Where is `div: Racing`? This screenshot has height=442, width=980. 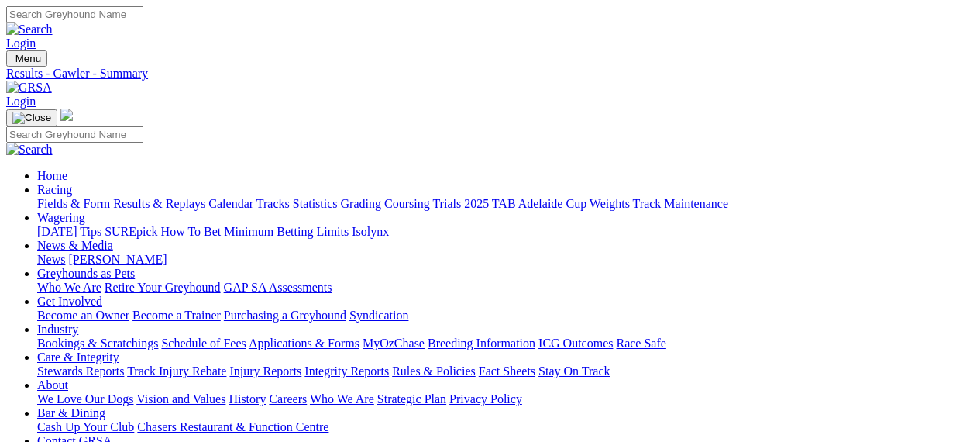 div: Racing is located at coordinates (505, 204).